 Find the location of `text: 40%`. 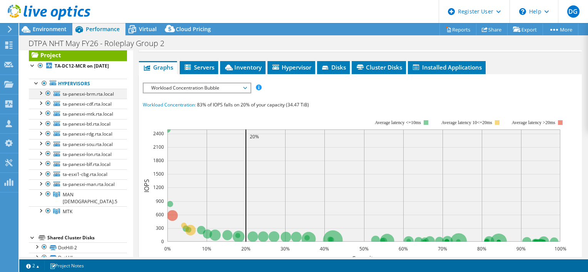

text: 40% is located at coordinates (324, 249).